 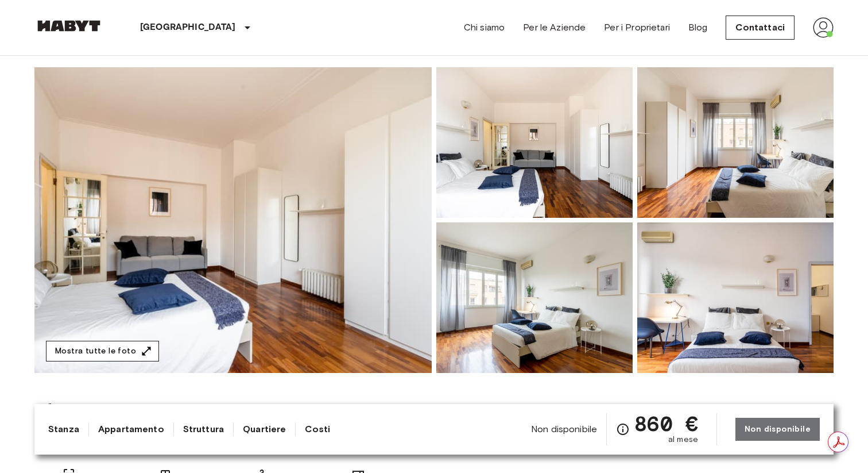 What do you see at coordinates (824, 27) in the screenshot?
I see `img: avatar` at bounding box center [824, 27].